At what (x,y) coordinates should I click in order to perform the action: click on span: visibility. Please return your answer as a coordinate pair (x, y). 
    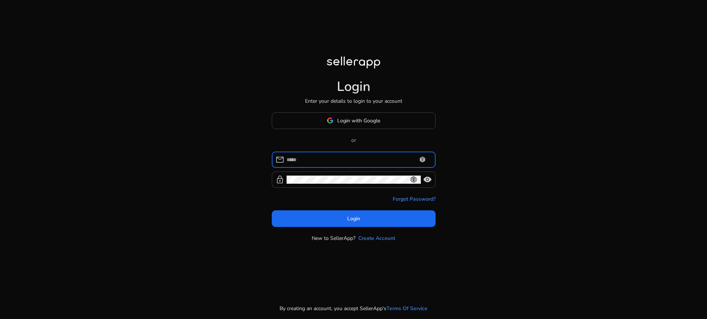
    Looking at the image, I should click on (428, 180).